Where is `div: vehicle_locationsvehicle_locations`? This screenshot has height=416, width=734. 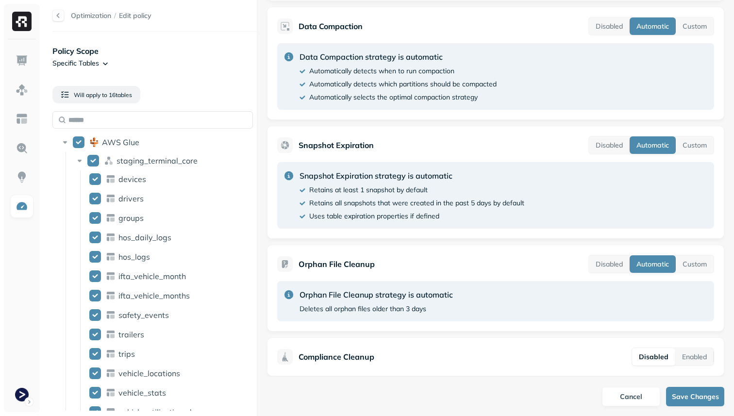 div: vehicle_locationsvehicle_locations is located at coordinates (169, 373).